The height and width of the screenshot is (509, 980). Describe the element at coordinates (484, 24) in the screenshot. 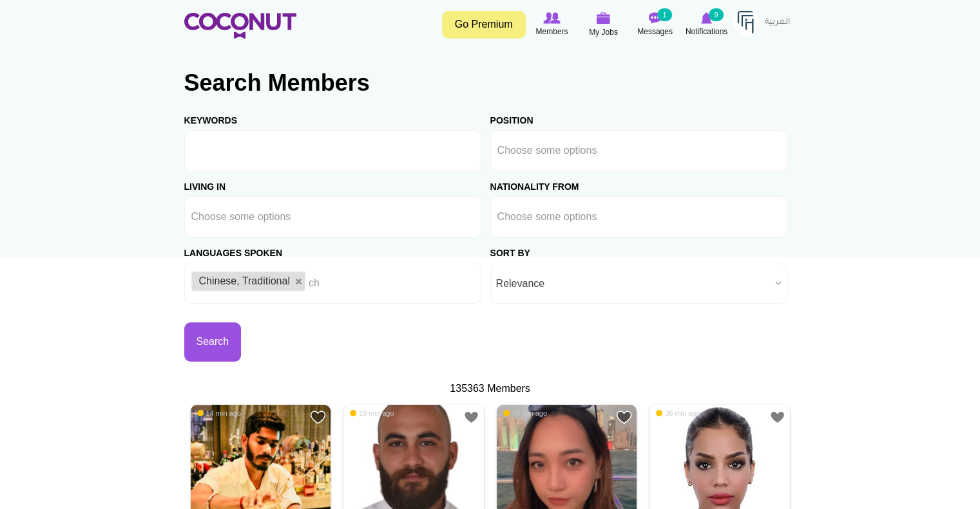

I see `a: Go Premium` at that location.